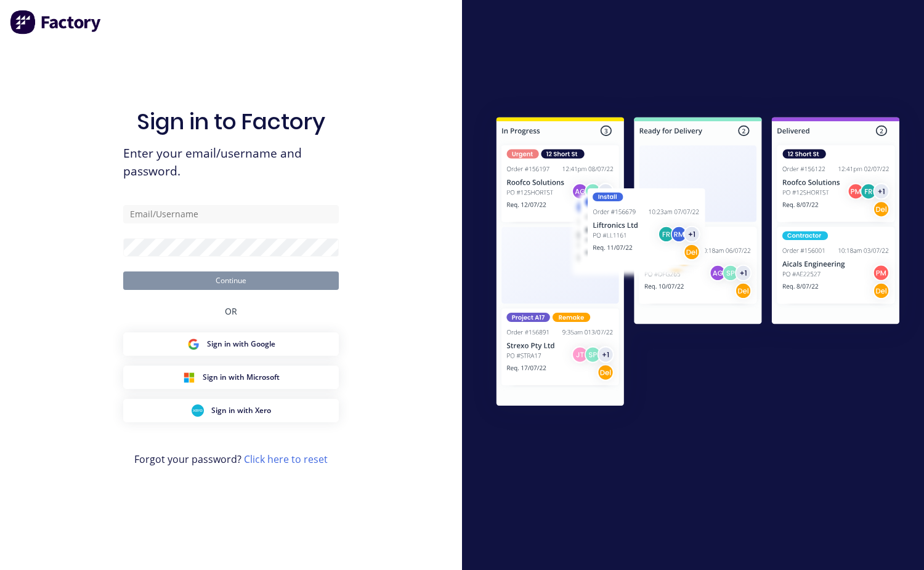  What do you see at coordinates (193, 344) in the screenshot?
I see `img: Google Sign in` at bounding box center [193, 344].